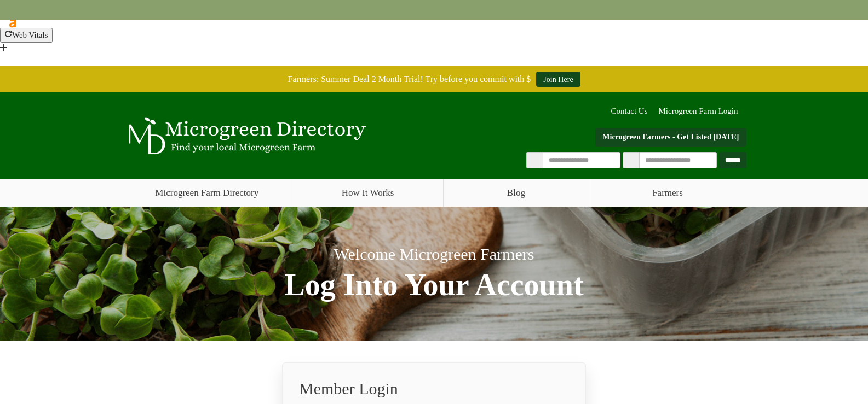  I want to click on a: Blog, so click(516, 193).